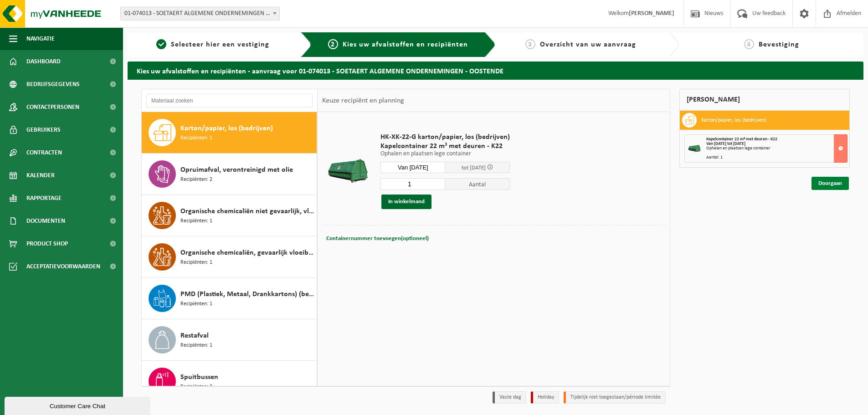  What do you see at coordinates (776, 157) in the screenshot?
I see `div: Aantal: 1` at bounding box center [776, 157].